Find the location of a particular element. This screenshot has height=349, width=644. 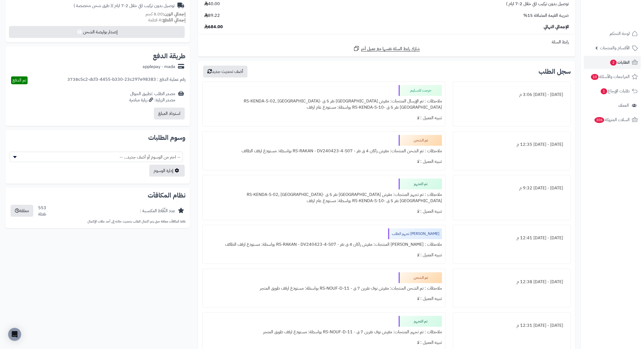

span: السلات المتروكة is located at coordinates (612, 120).